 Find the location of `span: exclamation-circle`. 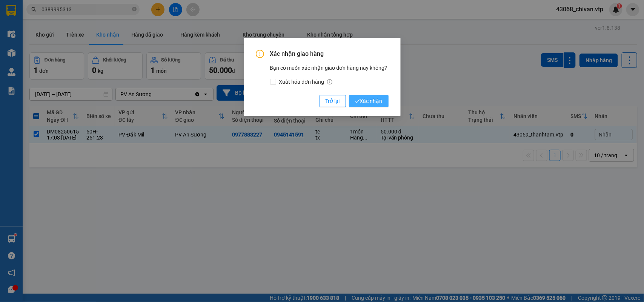

span: exclamation-circle is located at coordinates (260, 54).